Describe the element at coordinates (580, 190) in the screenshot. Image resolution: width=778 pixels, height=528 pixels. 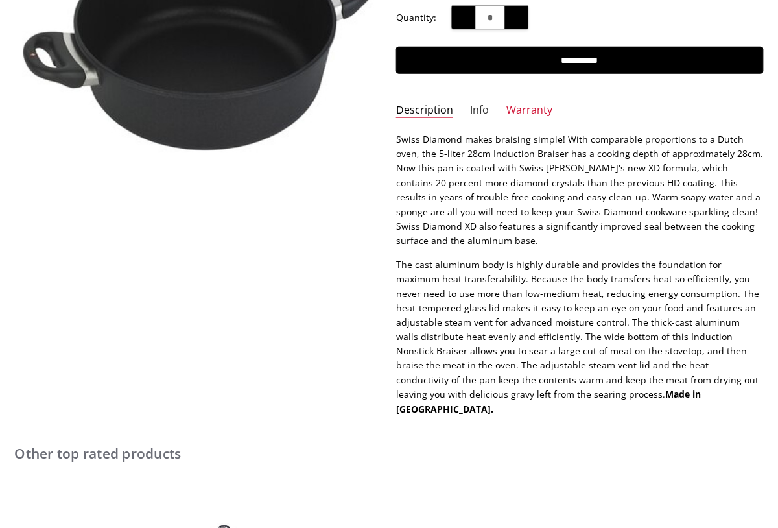
I see `p: Swiss Diamond makes braising simple! With comparable proportions to a Dutch oven, the 5-liter 28c...` at that location.